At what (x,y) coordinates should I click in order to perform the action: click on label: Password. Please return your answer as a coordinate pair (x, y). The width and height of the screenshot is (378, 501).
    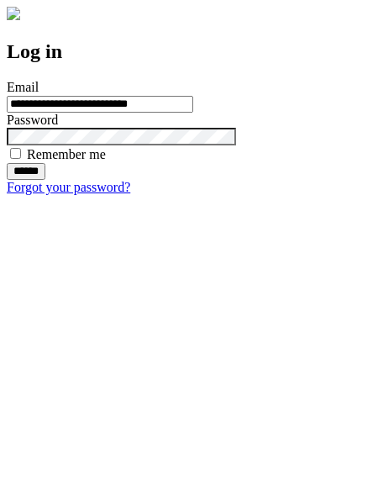
    Looking at the image, I should click on (32, 119).